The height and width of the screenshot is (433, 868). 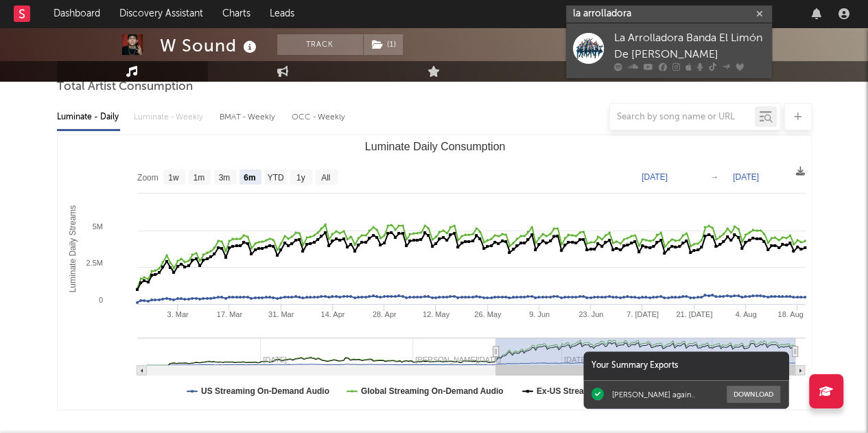 What do you see at coordinates (125, 87) in the screenshot?
I see `span: Total Artist Consumption` at bounding box center [125, 87].